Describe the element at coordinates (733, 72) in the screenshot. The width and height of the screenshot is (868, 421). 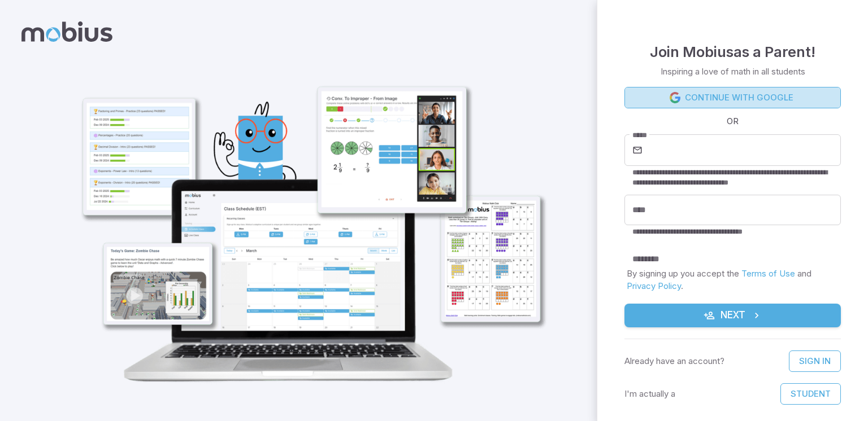
I see `p: Inspiring a love of math in all students` at that location.